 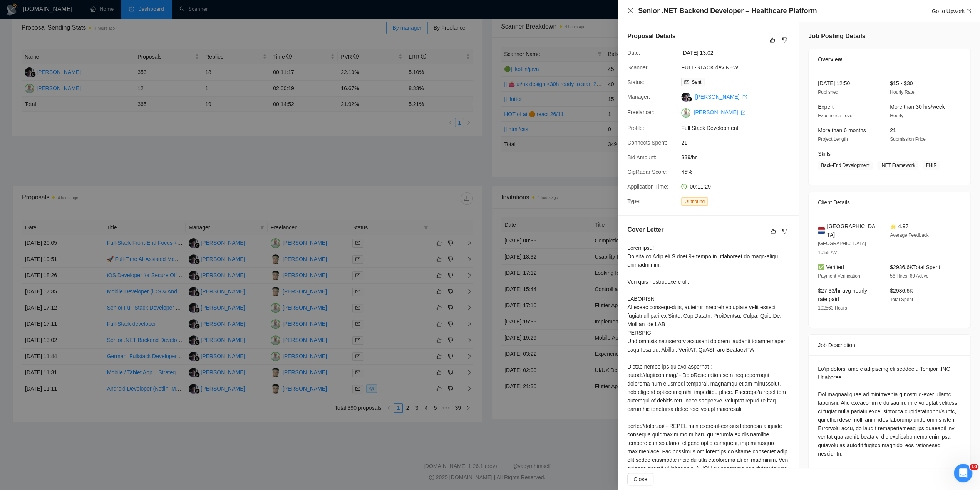 What do you see at coordinates (908, 139) in the screenshot?
I see `span: Submission Price` at bounding box center [908, 139].